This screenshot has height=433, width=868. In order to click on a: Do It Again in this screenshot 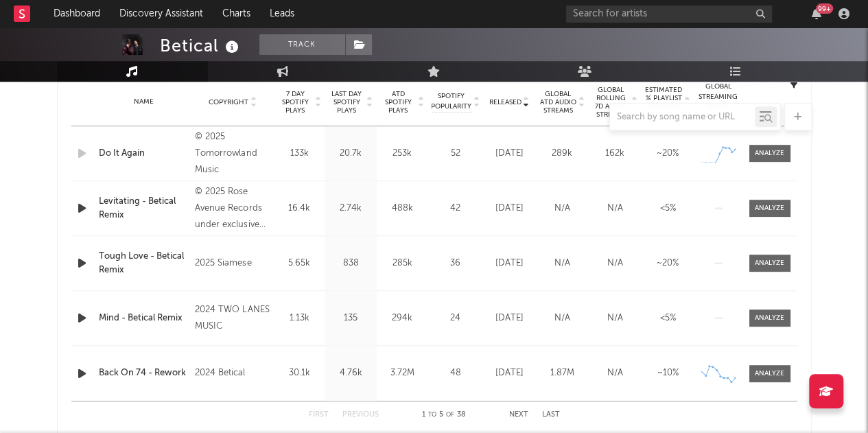, I will do `click(144, 154)`.